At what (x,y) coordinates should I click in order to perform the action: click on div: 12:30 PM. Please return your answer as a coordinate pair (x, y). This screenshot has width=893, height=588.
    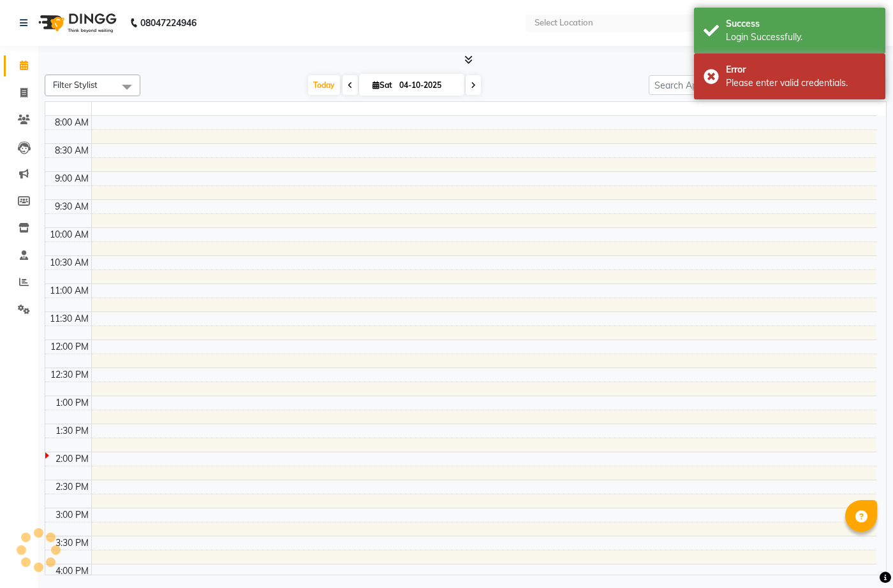
    Looking at the image, I should click on (70, 374).